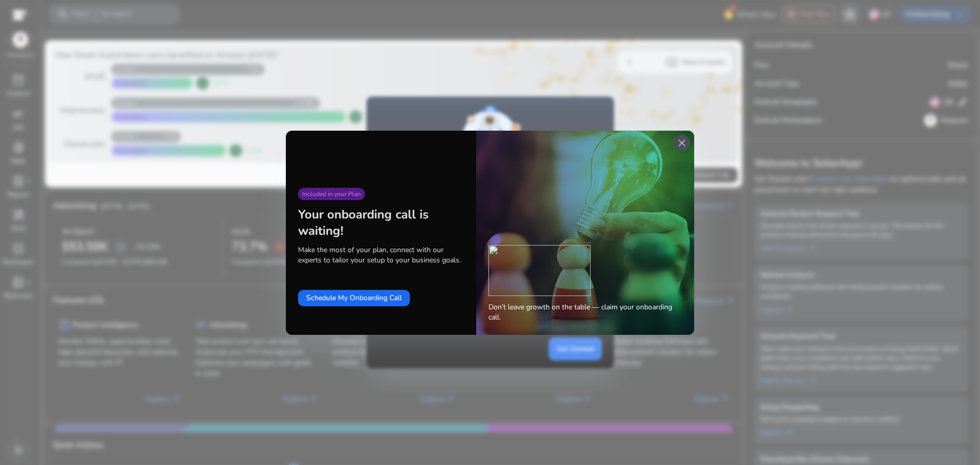 This screenshot has width=980, height=465. What do you see at coordinates (354, 298) in the screenshot?
I see `span: Schedule My Onboarding Call` at bounding box center [354, 298].